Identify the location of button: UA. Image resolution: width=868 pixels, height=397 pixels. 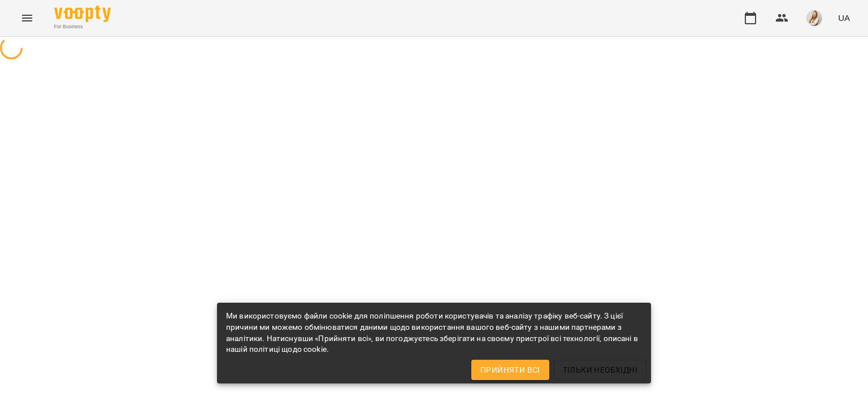
(844, 18).